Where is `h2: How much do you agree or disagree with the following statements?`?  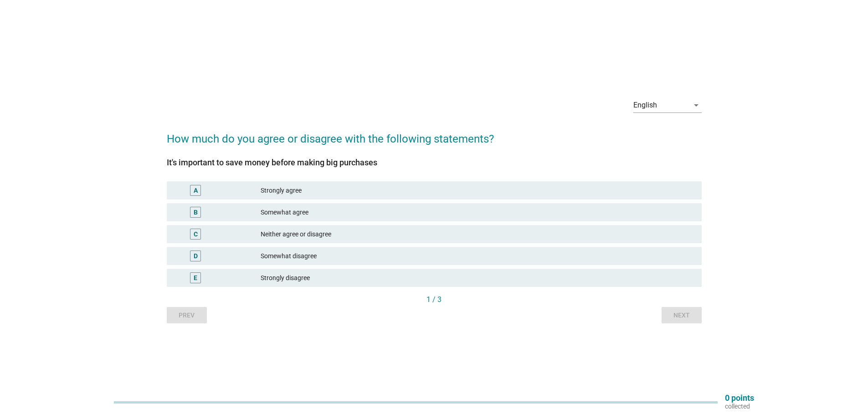 h2: How much do you agree or disagree with the following statements? is located at coordinates (434, 134).